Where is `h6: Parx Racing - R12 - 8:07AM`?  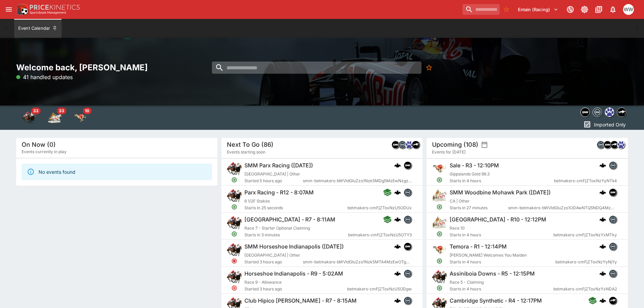
h6: Parx Racing - R12 - 8:07AM is located at coordinates (279, 192).